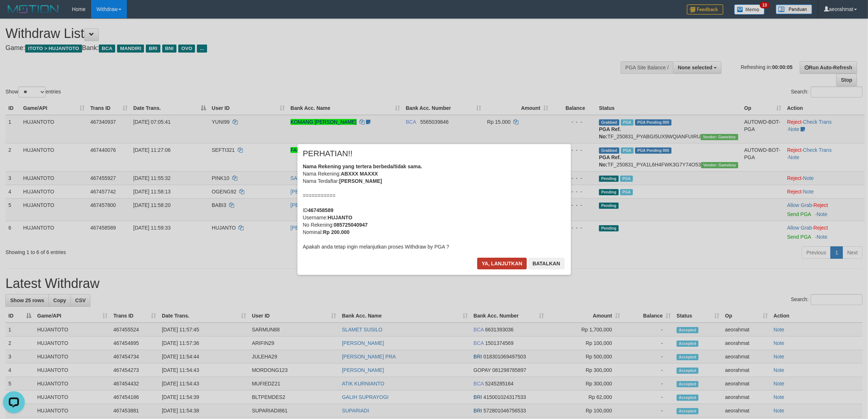  What do you see at coordinates (502, 264) in the screenshot?
I see `button: Ya, lanjutkan` at bounding box center [502, 264].